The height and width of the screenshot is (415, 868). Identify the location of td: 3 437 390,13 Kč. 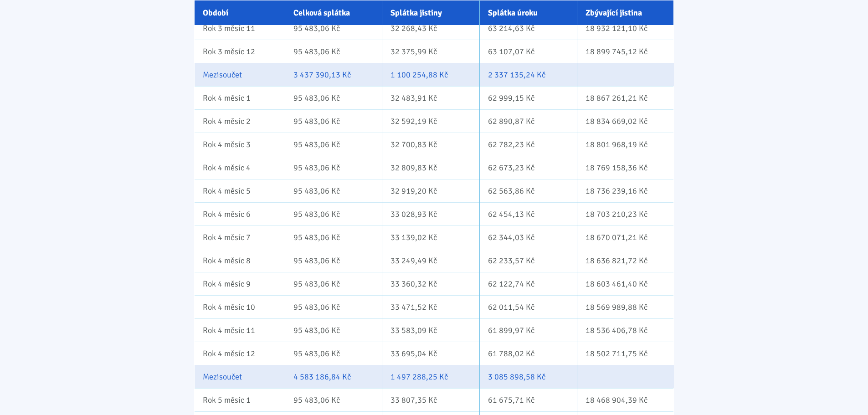
(334, 74).